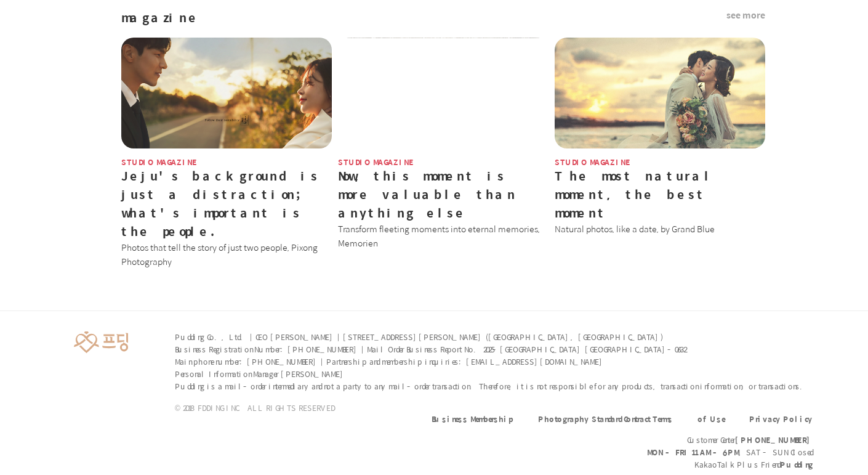 This screenshot has height=475, width=868. Describe the element at coordinates (605, 419) in the screenshot. I see `font: Photography Standard Contract Terms` at that location.